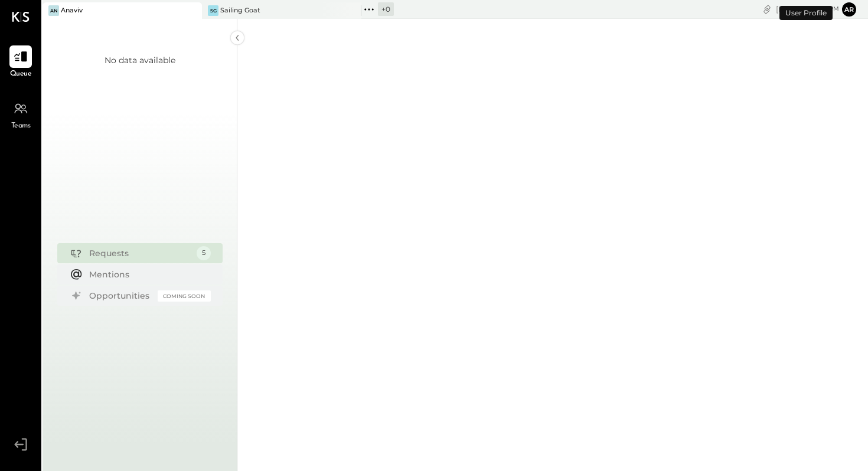 Image resolution: width=868 pixels, height=471 pixels. What do you see at coordinates (767, 8) in the screenshot?
I see `div: copy link` at bounding box center [767, 8].